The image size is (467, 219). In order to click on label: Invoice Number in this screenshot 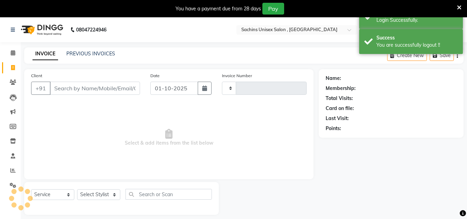, I will do `click(237, 76)`.